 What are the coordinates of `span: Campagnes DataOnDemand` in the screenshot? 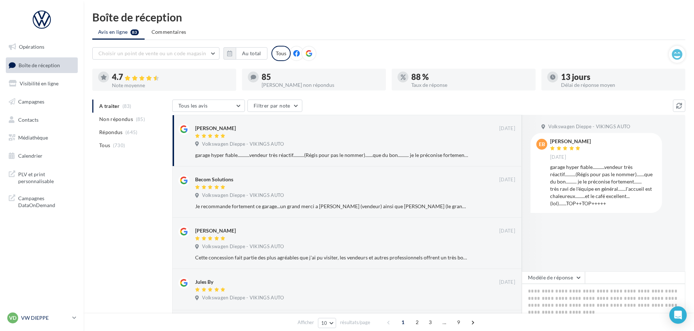 It's located at (47, 201).